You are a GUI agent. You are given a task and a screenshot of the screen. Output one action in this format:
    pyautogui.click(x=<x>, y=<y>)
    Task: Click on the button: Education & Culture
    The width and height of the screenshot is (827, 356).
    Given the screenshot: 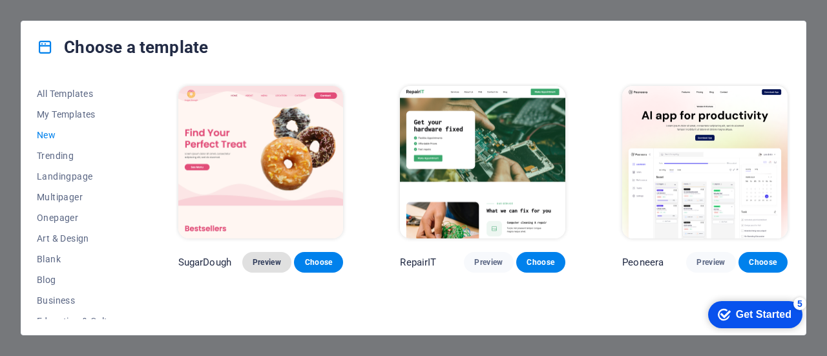 What is the action you would take?
    pyautogui.click(x=79, y=321)
    